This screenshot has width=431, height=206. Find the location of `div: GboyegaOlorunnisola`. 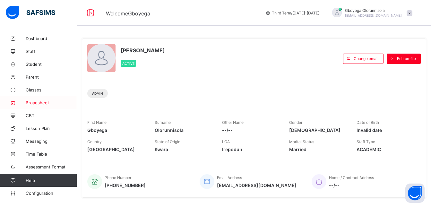

div: GboyegaOlorunnisola is located at coordinates (371, 13).